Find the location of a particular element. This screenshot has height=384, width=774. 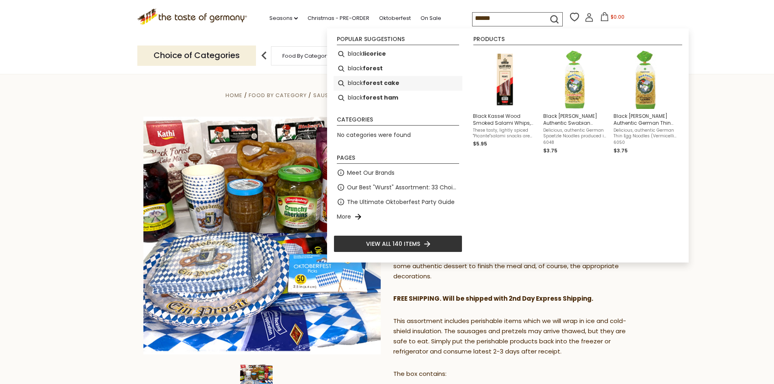

span: Our Best "Wurst" Assortment: 33 Choices For The Grillabend is located at coordinates (403, 187).